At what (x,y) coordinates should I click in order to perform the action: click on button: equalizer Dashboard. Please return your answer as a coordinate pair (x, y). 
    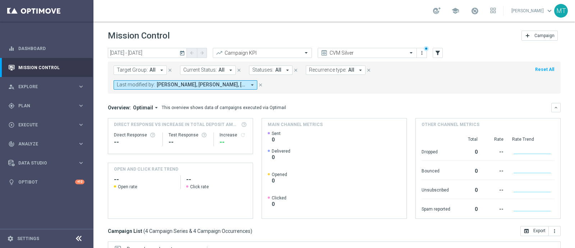
    Looking at the image, I should click on (46, 49).